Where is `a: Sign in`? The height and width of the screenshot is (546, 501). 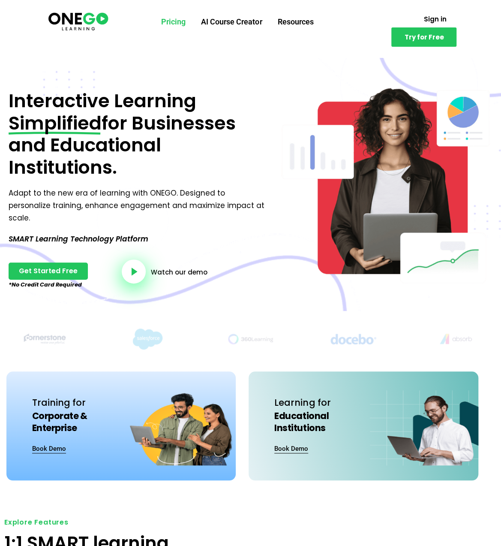 a: Sign in is located at coordinates (435, 19).